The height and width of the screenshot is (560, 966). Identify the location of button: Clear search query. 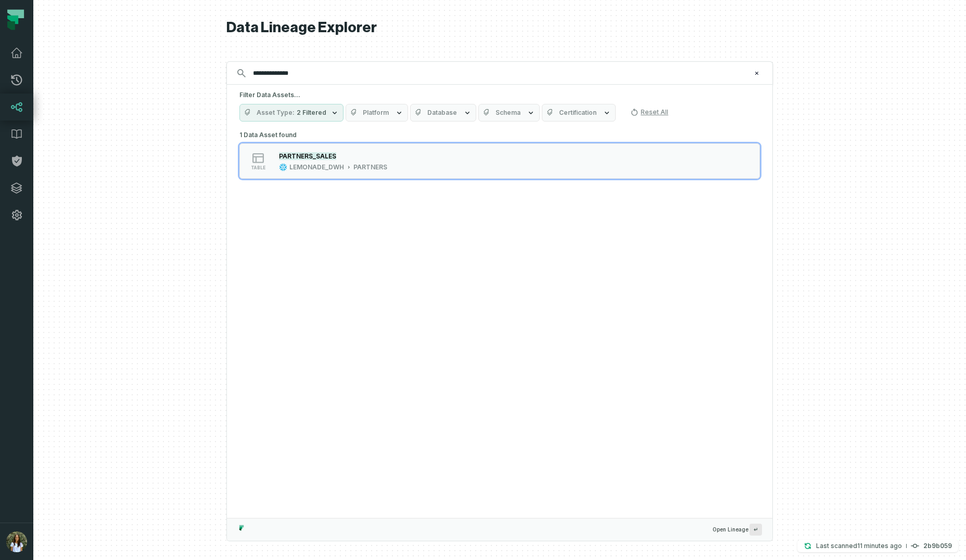
(757, 73).